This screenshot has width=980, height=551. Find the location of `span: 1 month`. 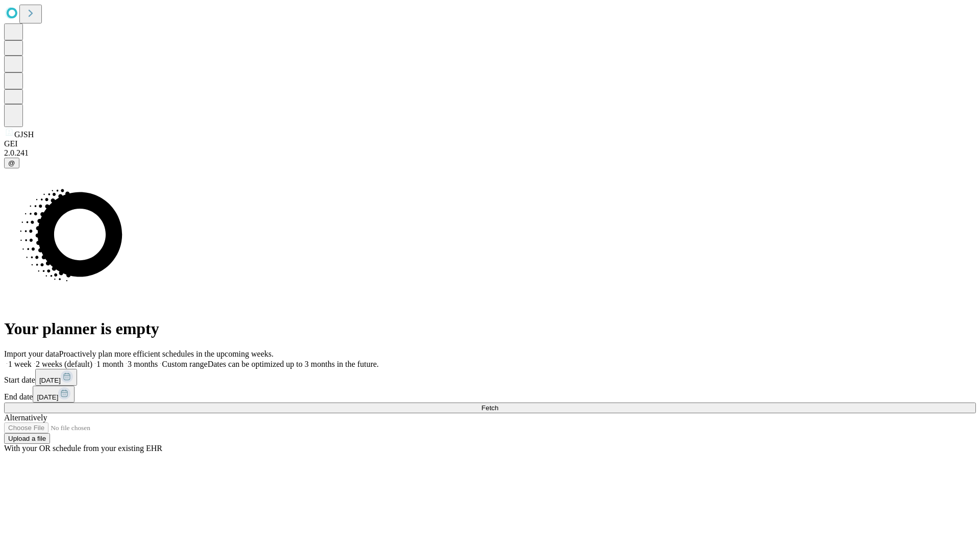

span: 1 month is located at coordinates (109, 364).